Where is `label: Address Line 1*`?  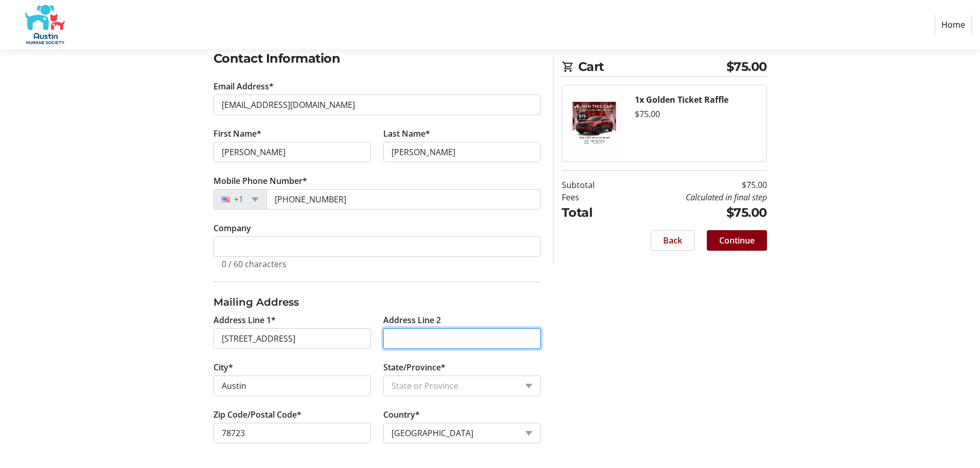 label: Address Line 1* is located at coordinates (244, 320).